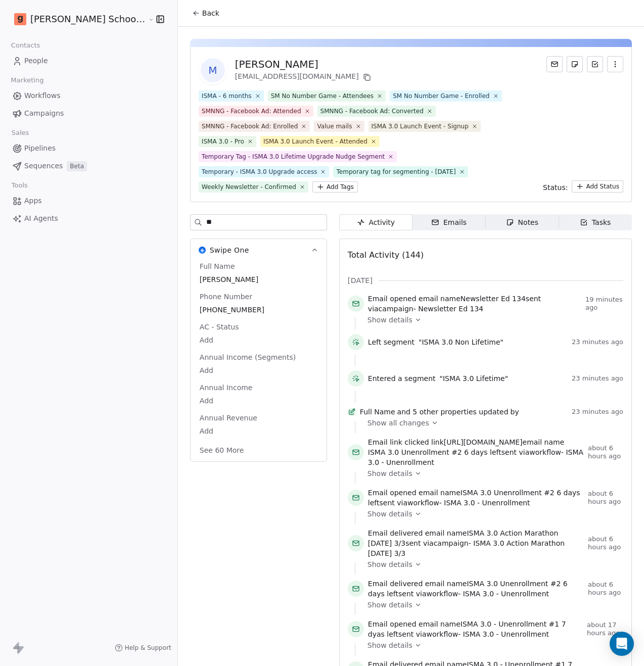  Describe the element at coordinates (223, 142) in the screenshot. I see `div: ISMA 3.0 - Pro` at that location.